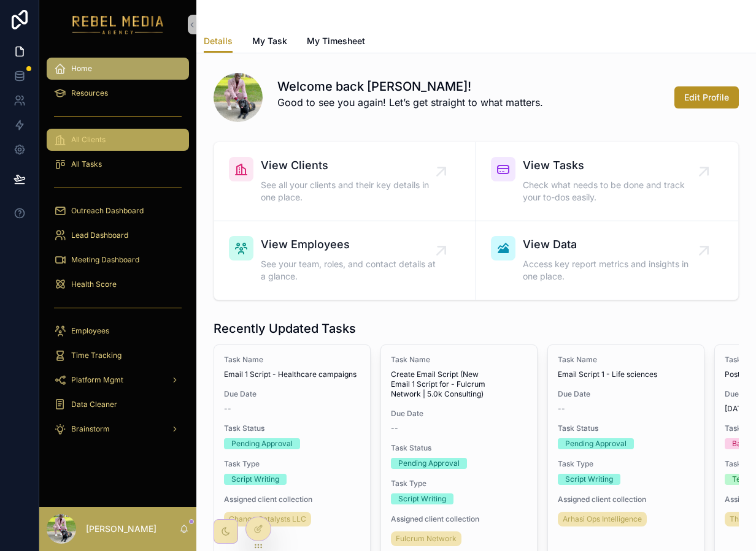 The height and width of the screenshot is (551, 756). I want to click on span: My Task, so click(269, 41).